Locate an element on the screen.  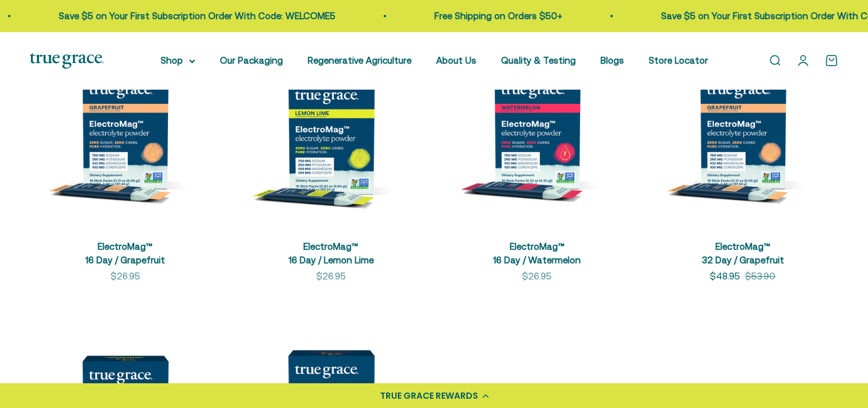
a: Quality & Testing is located at coordinates (538, 60).